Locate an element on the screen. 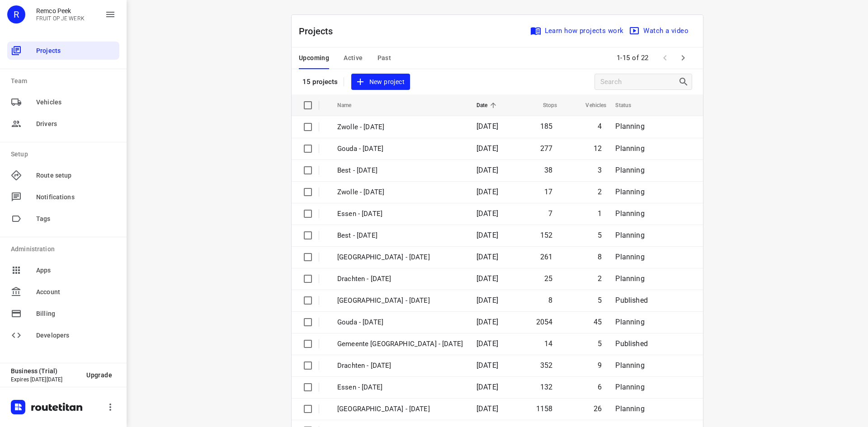 The width and height of the screenshot is (868, 427). p: Team is located at coordinates (65, 81).